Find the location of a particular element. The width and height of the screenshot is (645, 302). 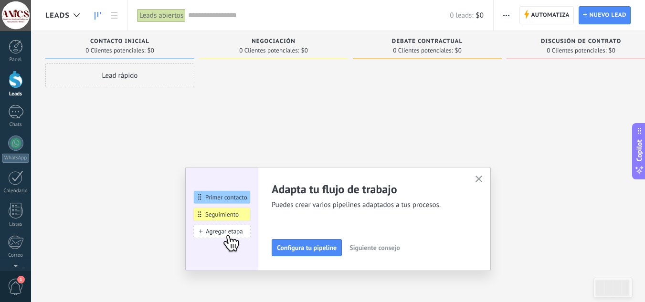

span: Copilot is located at coordinates (639, 150).